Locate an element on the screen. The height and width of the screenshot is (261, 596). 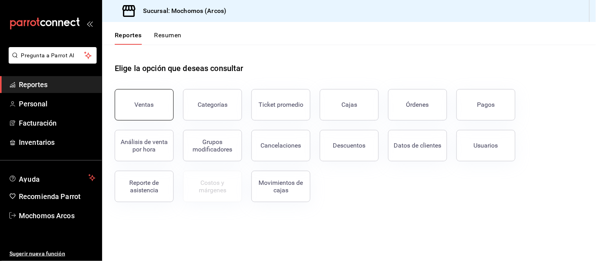
button: Cancelaciones is located at coordinates (281, 146).